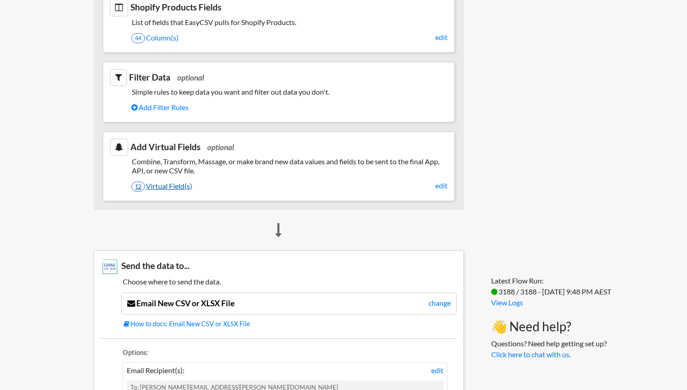 Image resolution: width=687 pixels, height=390 pixels. I want to click on a: Click here to chat with us., so click(531, 354).